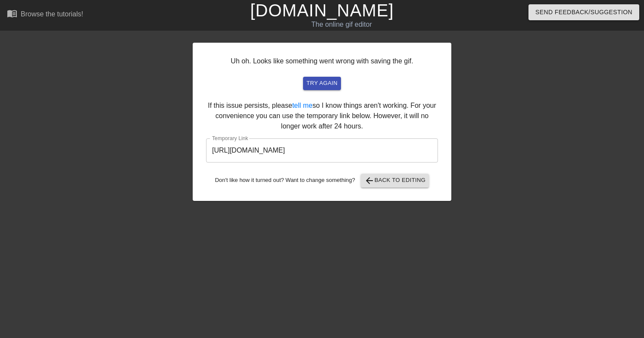  Describe the element at coordinates (322, 122) in the screenshot. I see `div: Uh oh. Looks like something went wrong with saving the gif. If this issue persists, please so I k...` at that location.